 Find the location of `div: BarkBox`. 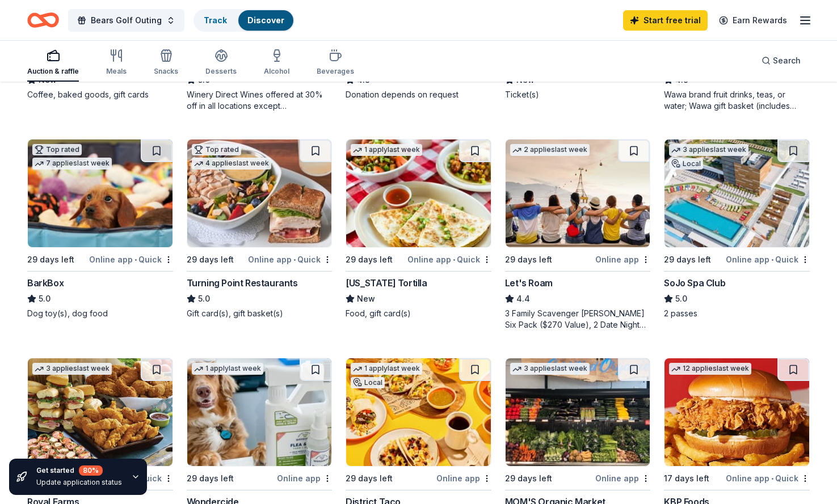

div: BarkBox is located at coordinates (45, 283).